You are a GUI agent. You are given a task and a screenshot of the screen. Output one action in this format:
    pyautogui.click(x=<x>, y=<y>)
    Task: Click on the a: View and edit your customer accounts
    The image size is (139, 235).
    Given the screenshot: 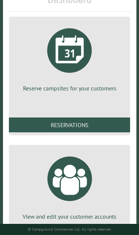 What is the action you would take?
    pyautogui.click(x=70, y=186)
    